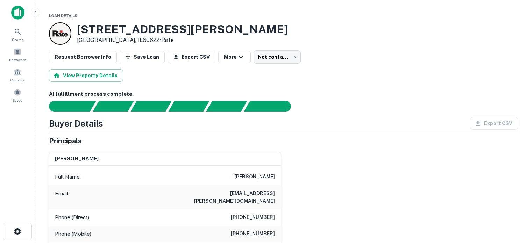  Describe the element at coordinates (168, 40) in the screenshot. I see `a: Rate` at that location.